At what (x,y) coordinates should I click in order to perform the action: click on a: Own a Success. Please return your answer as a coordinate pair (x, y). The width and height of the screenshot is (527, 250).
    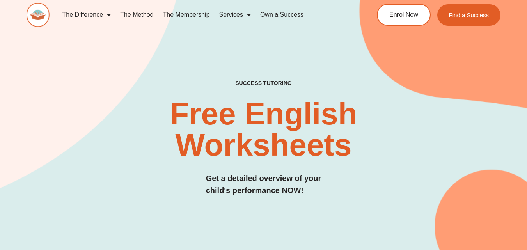
    Looking at the image, I should click on (282, 15).